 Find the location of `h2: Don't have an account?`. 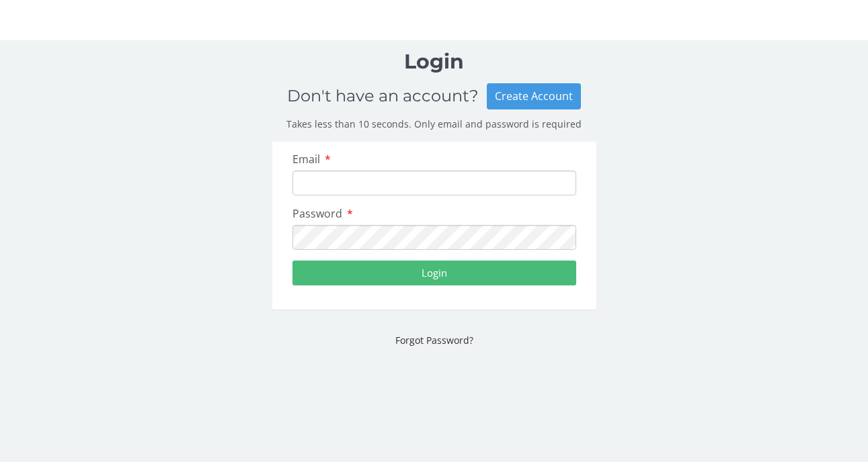

h2: Don't have an account? is located at coordinates (387, 96).